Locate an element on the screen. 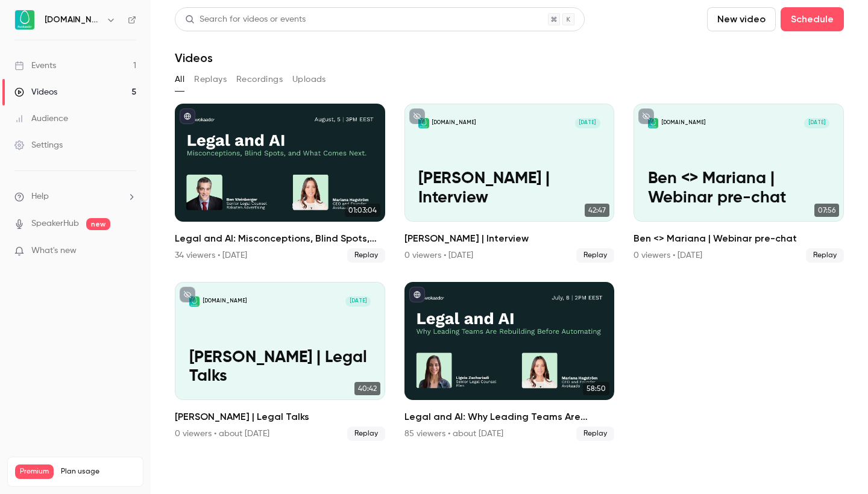 The height and width of the screenshot is (494, 868). h1: Videos is located at coordinates (193, 58).